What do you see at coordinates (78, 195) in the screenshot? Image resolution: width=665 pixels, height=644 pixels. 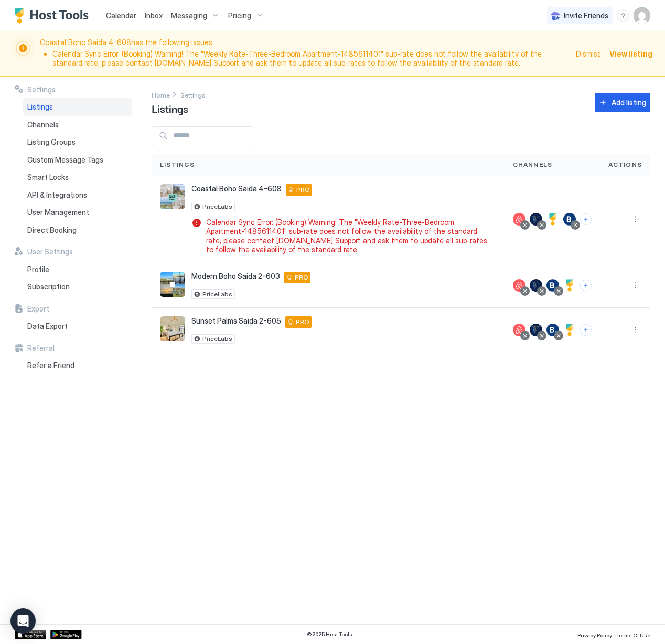 I see `a: API & Integrations` at bounding box center [78, 195].